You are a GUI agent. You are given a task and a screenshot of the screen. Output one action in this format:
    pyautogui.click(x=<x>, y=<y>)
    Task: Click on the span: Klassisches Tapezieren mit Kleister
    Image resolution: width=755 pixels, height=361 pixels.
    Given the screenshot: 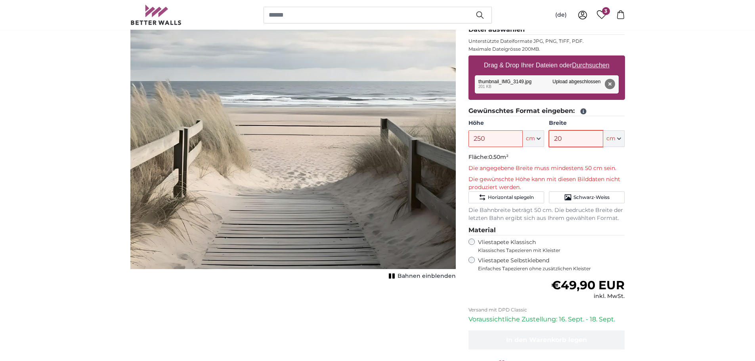 What is the action you would take?
    pyautogui.click(x=548, y=251)
    